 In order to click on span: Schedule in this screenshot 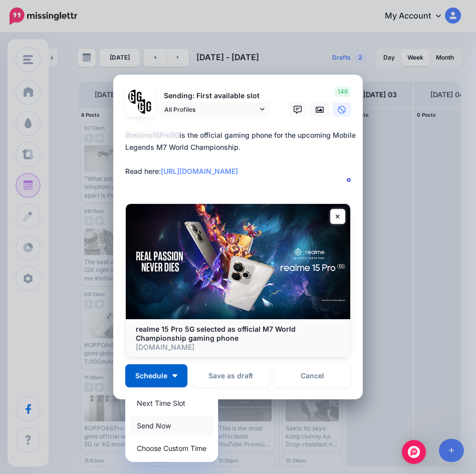, I will do `click(152, 376)`.